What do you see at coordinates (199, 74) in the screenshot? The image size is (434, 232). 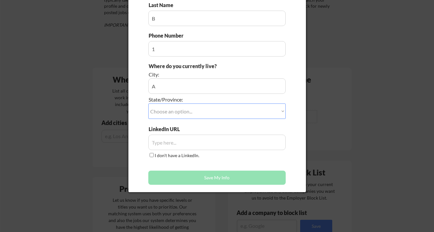 I see `div: City:` at bounding box center [199, 74].